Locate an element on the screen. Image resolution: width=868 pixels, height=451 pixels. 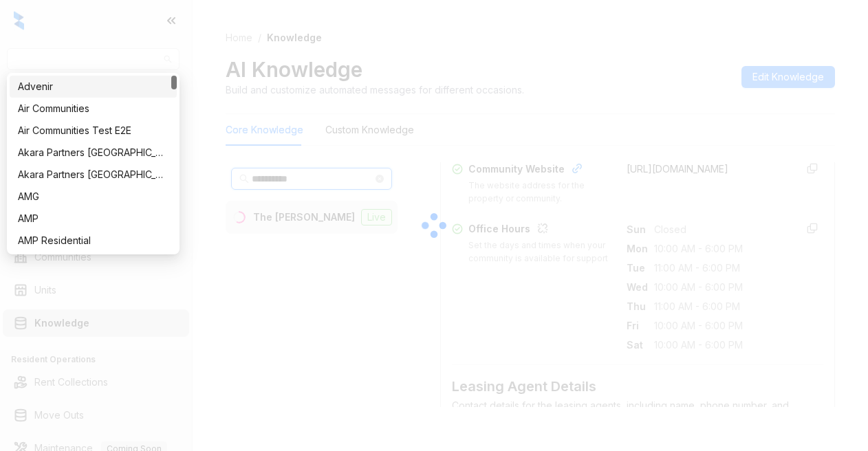
div: AMG is located at coordinates (93, 197).